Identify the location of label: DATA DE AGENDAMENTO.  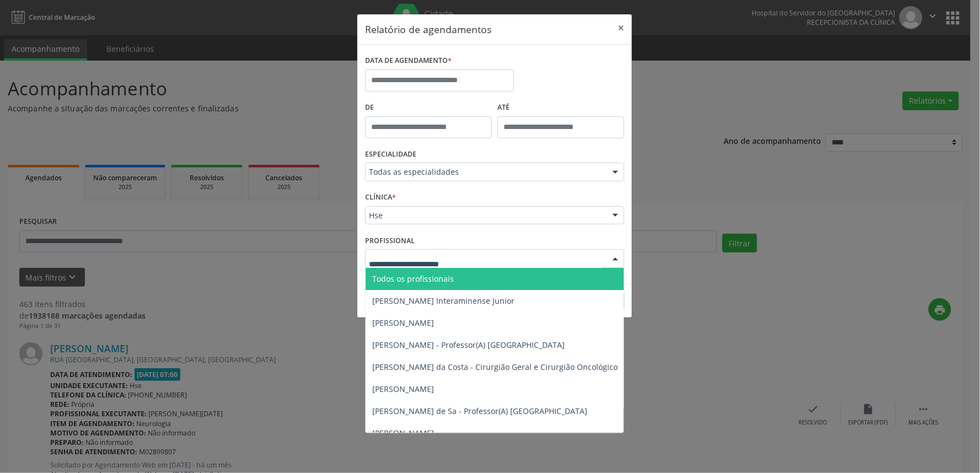
(408, 61).